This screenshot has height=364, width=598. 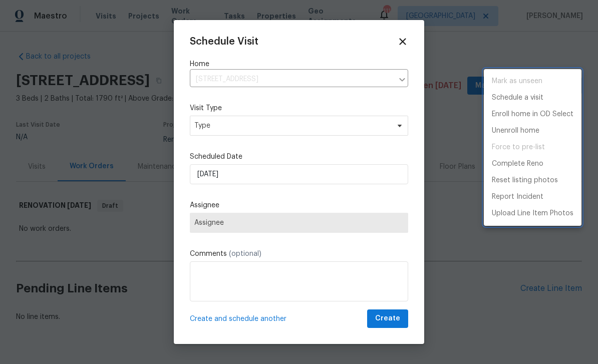 I want to click on p: Complete Reno, so click(x=517, y=164).